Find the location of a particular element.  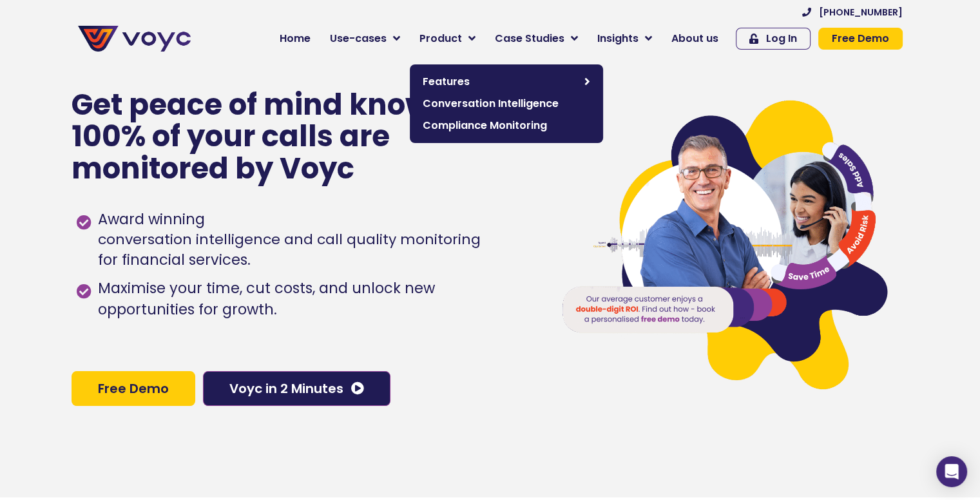

a: Features is located at coordinates (507, 82).